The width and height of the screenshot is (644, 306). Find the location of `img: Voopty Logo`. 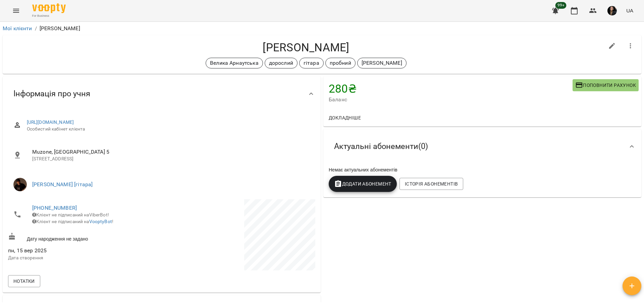

img: Voopty Logo is located at coordinates (49, 8).